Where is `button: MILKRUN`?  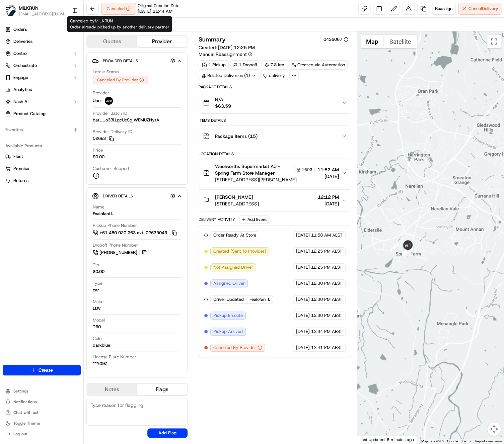 button: MILKRUN is located at coordinates (29, 8).